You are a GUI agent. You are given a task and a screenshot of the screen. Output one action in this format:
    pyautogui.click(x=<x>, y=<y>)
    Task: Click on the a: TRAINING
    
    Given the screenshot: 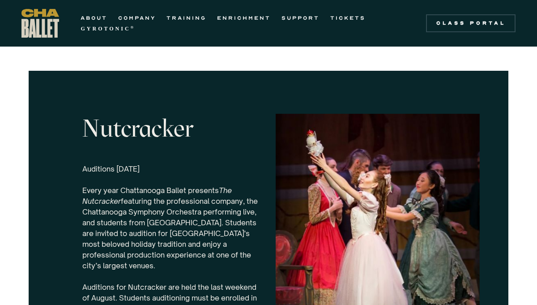 What is the action you would take?
    pyautogui.click(x=186, y=18)
    